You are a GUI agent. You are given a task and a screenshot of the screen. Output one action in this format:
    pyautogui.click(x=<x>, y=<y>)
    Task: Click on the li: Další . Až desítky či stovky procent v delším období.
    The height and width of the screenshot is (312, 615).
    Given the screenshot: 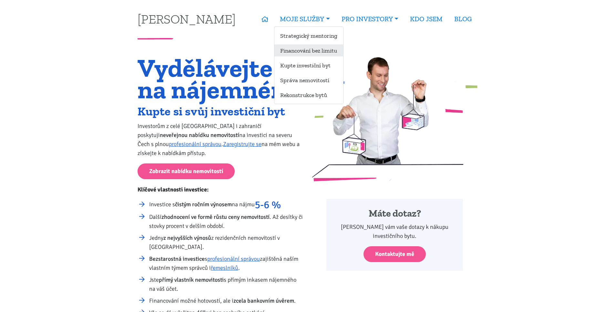 What is the action you would take?
    pyautogui.click(x=226, y=222)
    